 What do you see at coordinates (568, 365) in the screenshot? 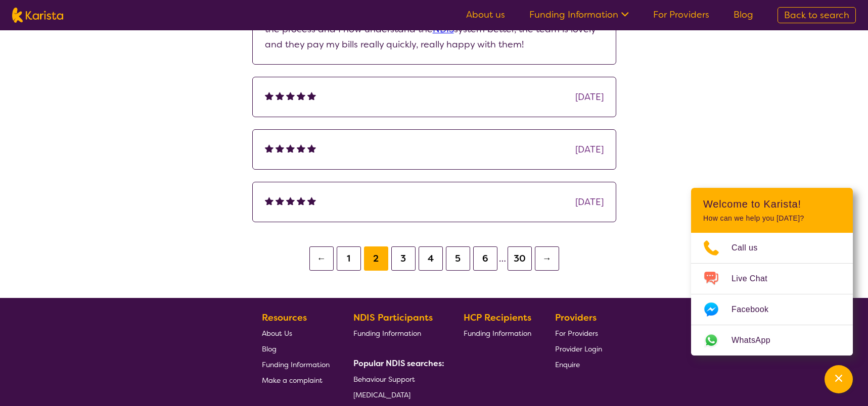
I see `span: Enquire` at bounding box center [568, 365].